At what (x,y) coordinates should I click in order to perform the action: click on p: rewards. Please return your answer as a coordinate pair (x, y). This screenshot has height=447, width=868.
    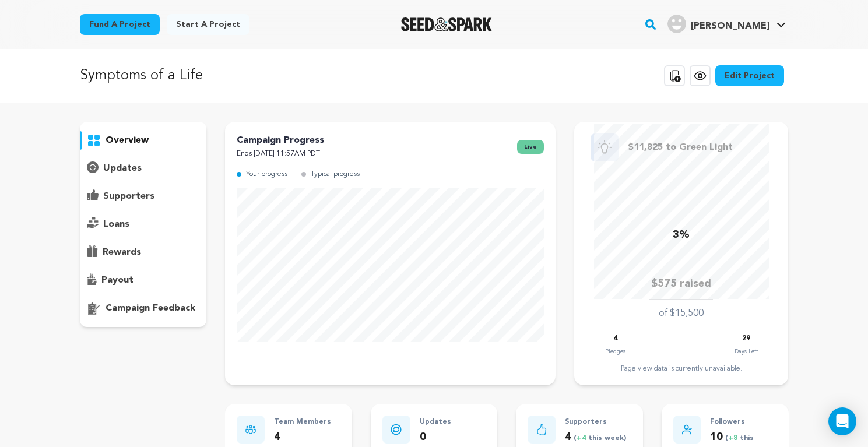
    Looking at the image, I should click on (122, 253).